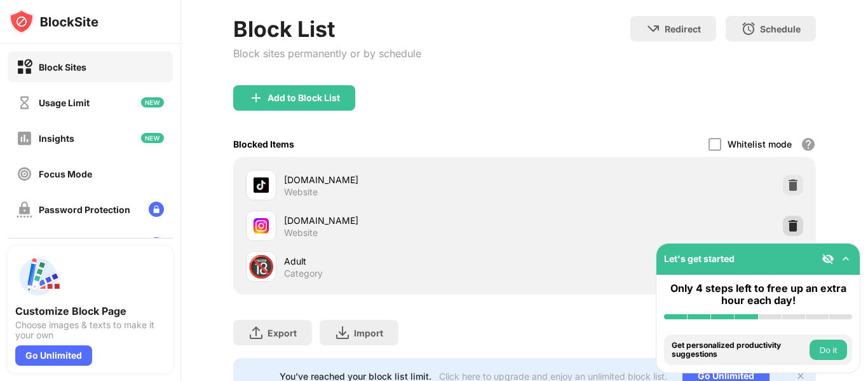  Describe the element at coordinates (303, 98) in the screenshot. I see `div: Add to Block List` at that location.